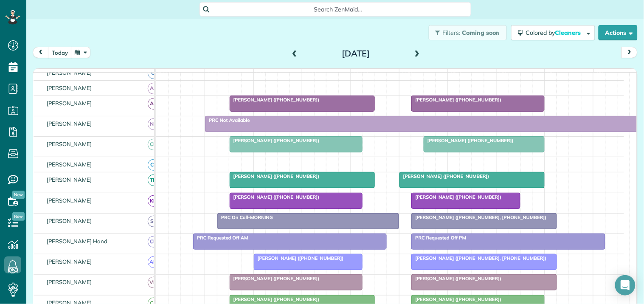 This screenshot has height=304, width=644. I want to click on span: PRC Not Available, so click(227, 120).